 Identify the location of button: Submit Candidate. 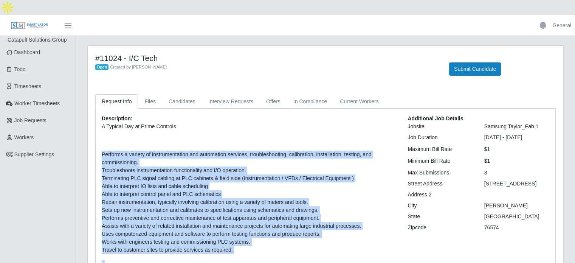
(475, 69).